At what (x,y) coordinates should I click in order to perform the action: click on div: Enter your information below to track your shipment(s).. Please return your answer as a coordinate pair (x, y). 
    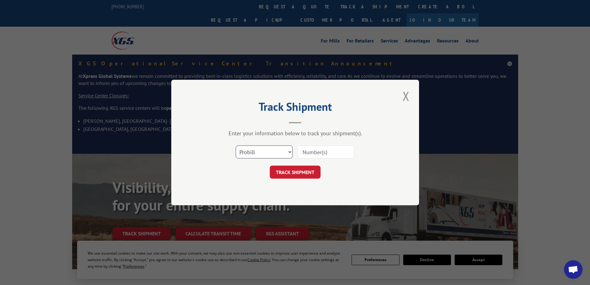
    Looking at the image, I should click on (295, 133).